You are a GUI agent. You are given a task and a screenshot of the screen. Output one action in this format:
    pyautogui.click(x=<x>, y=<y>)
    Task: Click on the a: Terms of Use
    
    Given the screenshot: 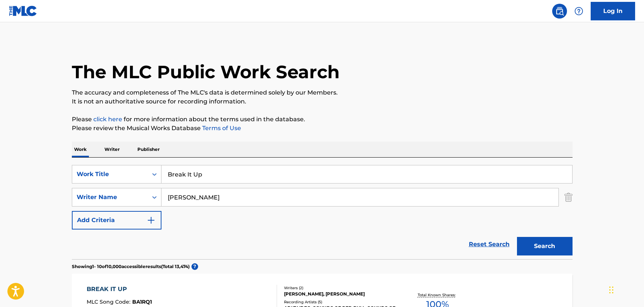 What is the action you would take?
    pyautogui.click(x=221, y=128)
    